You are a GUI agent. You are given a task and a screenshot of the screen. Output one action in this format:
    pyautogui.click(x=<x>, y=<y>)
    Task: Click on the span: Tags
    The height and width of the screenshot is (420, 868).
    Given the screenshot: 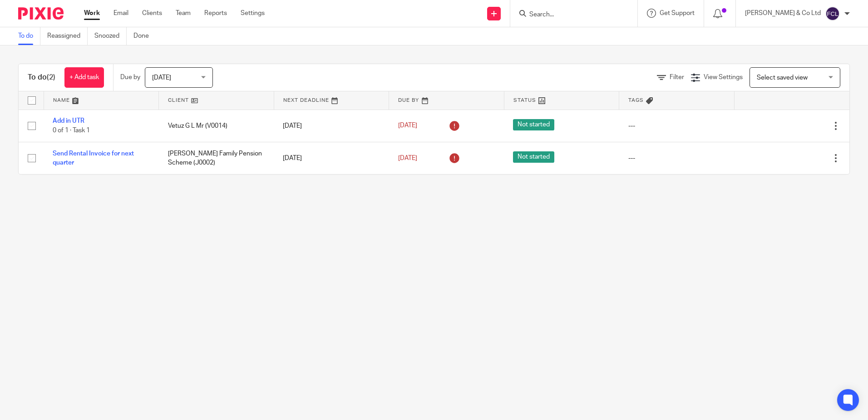 What is the action you would take?
    pyautogui.click(x=636, y=100)
    